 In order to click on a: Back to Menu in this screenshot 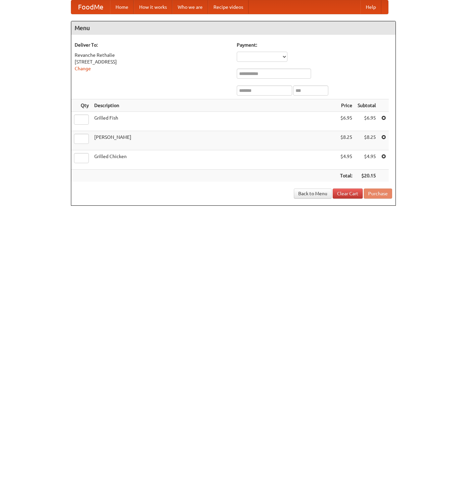, I will do `click(313, 194)`.